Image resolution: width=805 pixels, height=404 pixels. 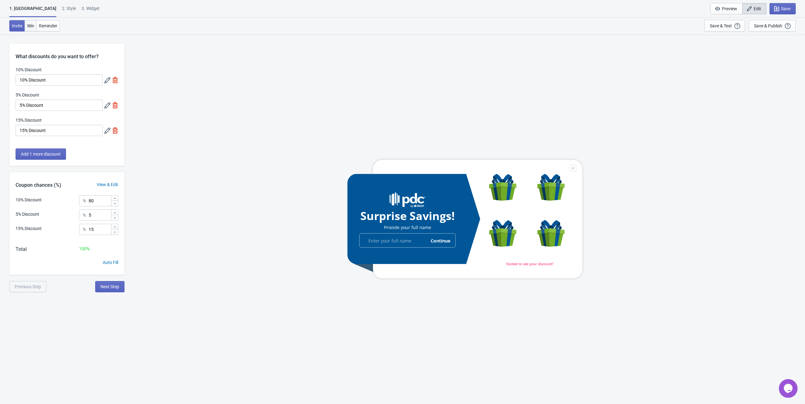 I want to click on span: Save, so click(x=786, y=9).